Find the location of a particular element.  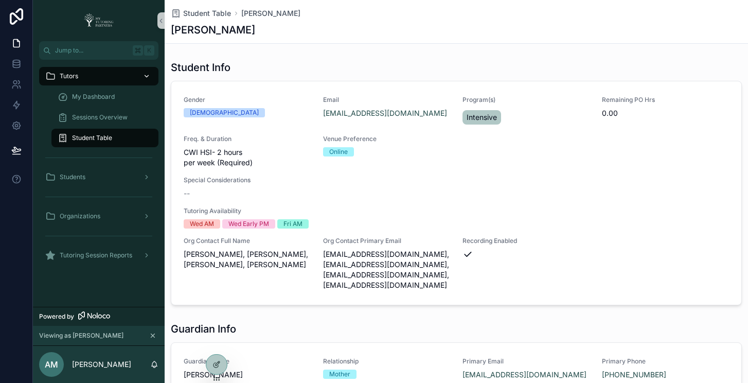

div: Wed Early PM is located at coordinates (248, 224).